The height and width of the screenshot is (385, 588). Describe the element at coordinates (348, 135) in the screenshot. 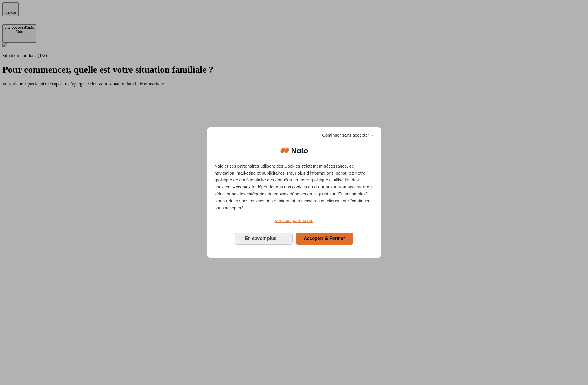

I see `span: Continuer sans accepter→` at that location.